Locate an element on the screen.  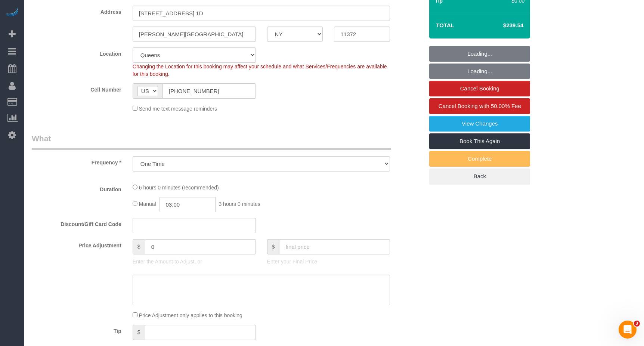
span: 3 hours 0 minutes is located at coordinates (239, 204).